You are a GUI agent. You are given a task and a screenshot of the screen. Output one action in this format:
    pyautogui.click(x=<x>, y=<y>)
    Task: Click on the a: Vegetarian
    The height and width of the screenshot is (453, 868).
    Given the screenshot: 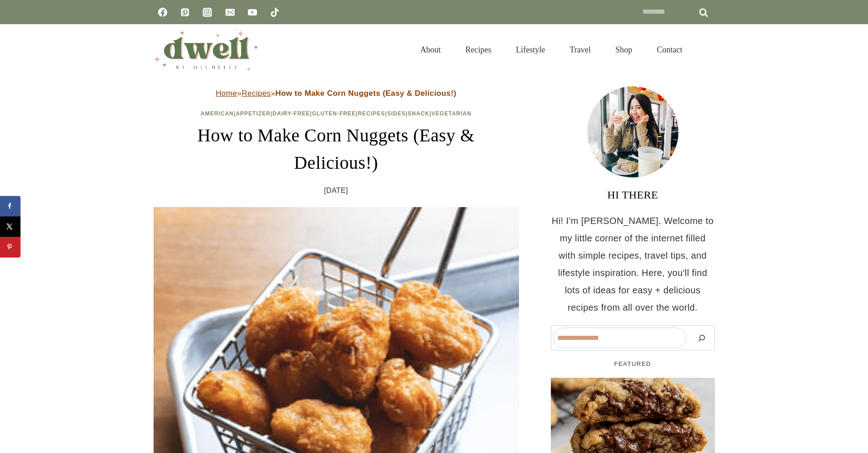 What is the action you would take?
    pyautogui.click(x=451, y=113)
    